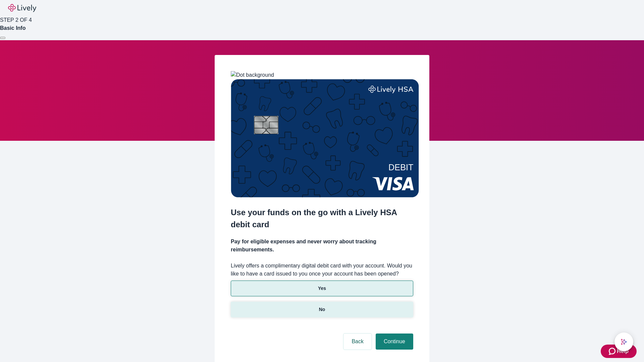  What do you see at coordinates (322, 309) in the screenshot?
I see `p: No` at bounding box center [322, 309].